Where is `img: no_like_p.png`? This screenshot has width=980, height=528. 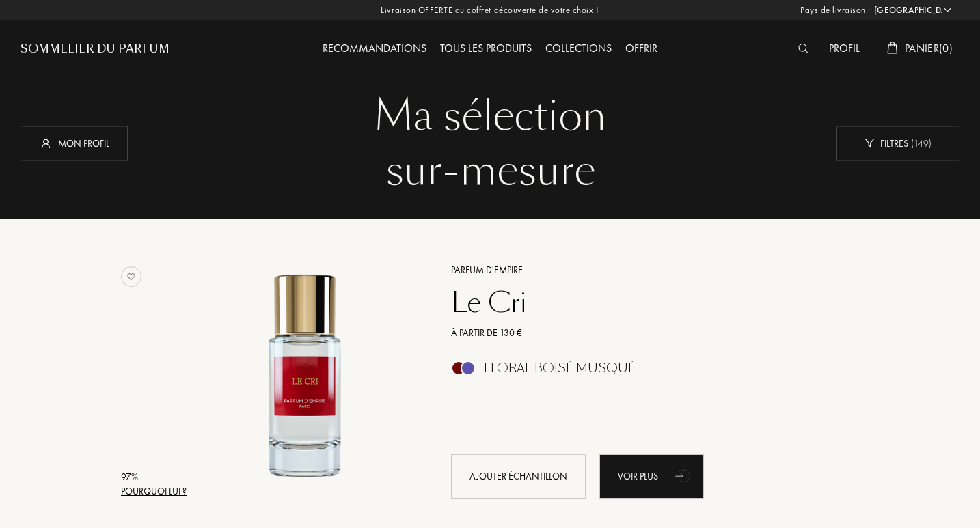
img: no_like_p.png is located at coordinates (131, 276).